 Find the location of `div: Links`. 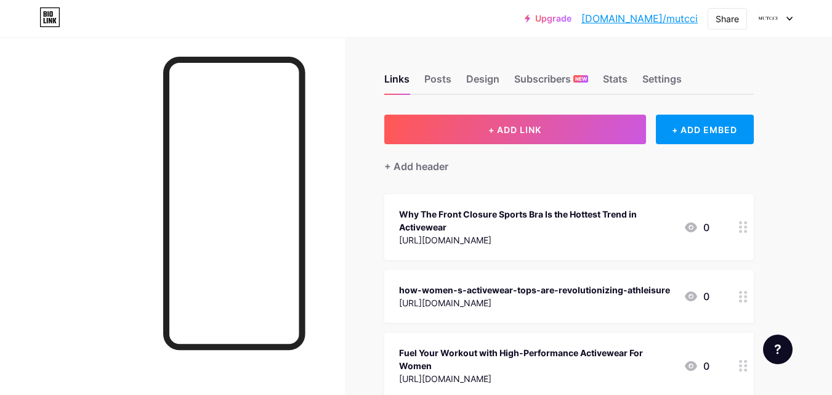

div: Links is located at coordinates (397, 83).